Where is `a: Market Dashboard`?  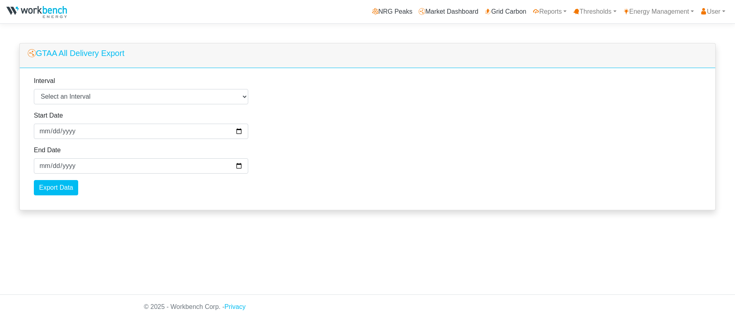
a: Market Dashboard is located at coordinates (448, 12).